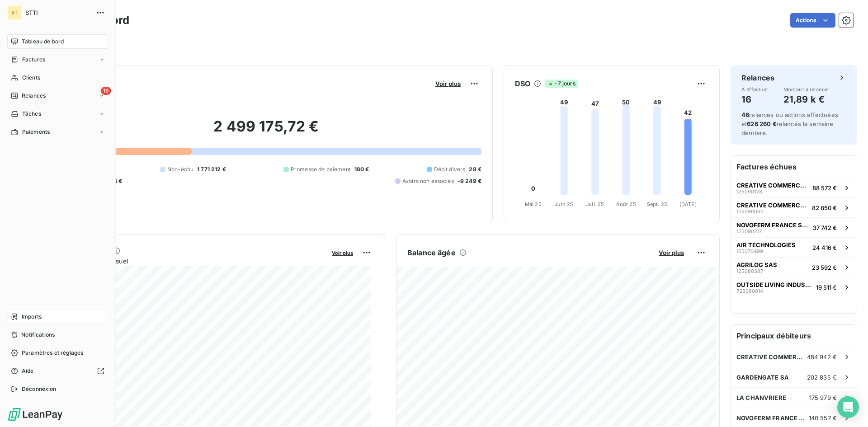 This screenshot has width=868, height=427. I want to click on span: Paiements, so click(36, 132).